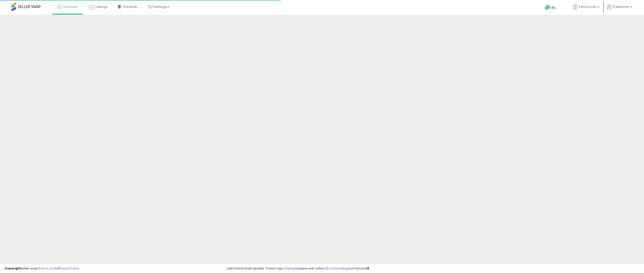 Image resolution: width=644 pixels, height=273 pixels. I want to click on span: ZenGoods, so click(588, 7).